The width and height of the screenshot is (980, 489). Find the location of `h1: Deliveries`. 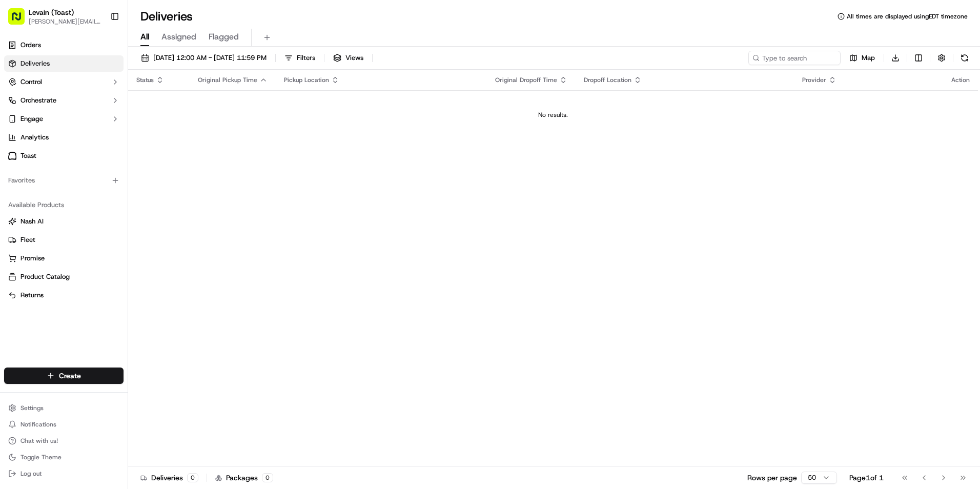

h1: Deliveries is located at coordinates (167, 17).